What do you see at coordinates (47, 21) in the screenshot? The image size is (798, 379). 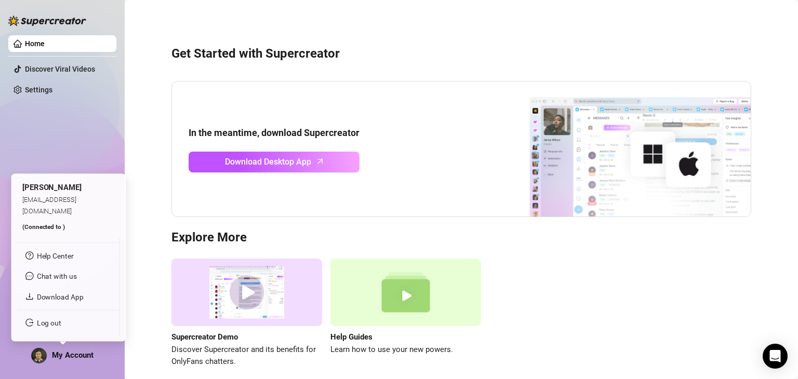 I see `img: logo-BBDzfeDw.svg` at bounding box center [47, 21].